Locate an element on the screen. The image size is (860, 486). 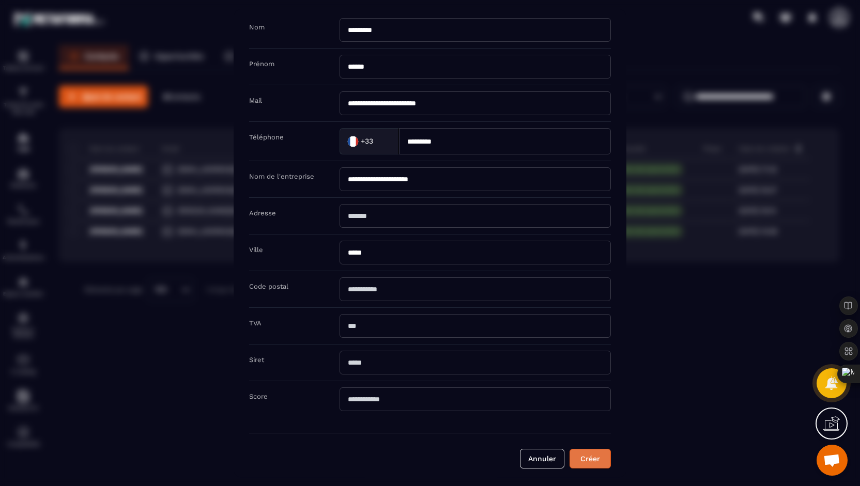
button: Annuler is located at coordinates (542, 458).